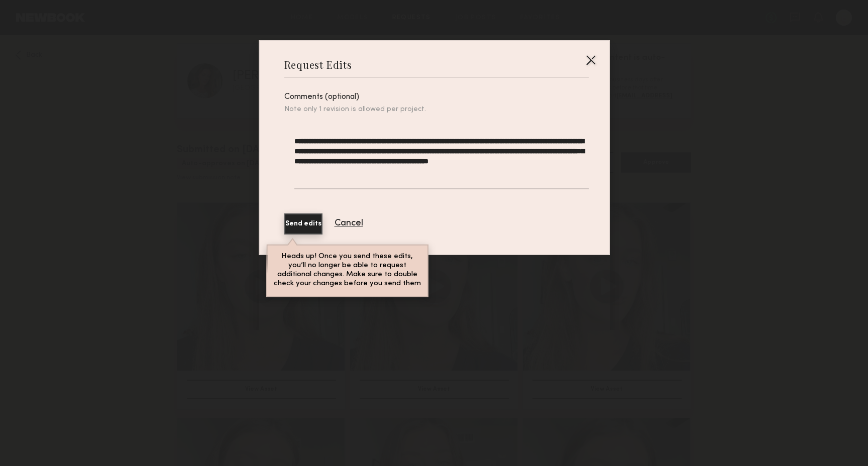 The image size is (868, 466). Describe the element at coordinates (349, 223) in the screenshot. I see `button: Cancel` at that location.